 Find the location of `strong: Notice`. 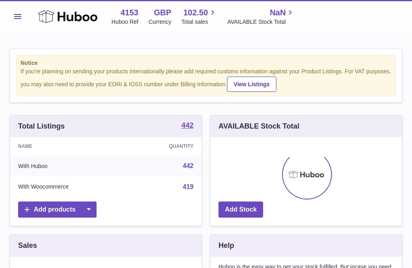

strong: Notice is located at coordinates (206, 63).